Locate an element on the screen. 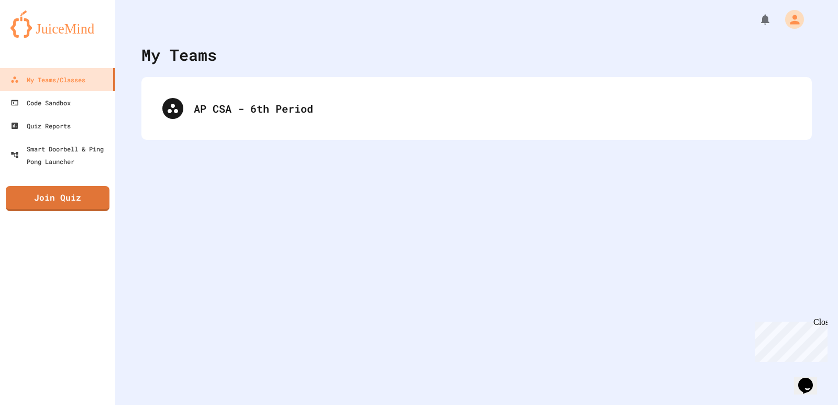 The height and width of the screenshot is (405, 838). div: My Account is located at coordinates (790, 19).